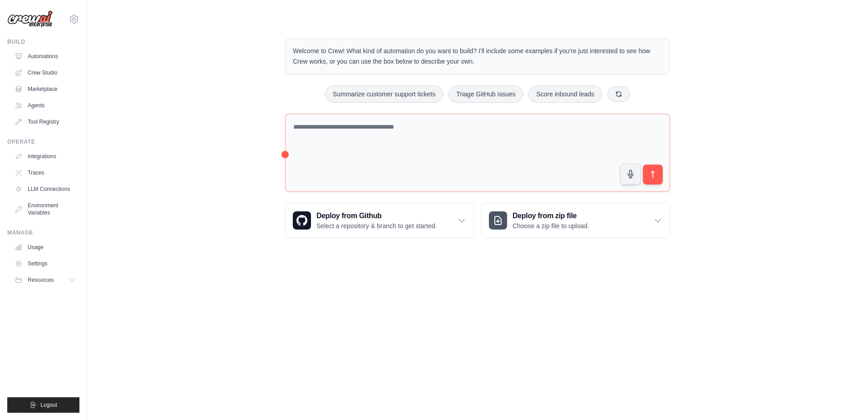 This screenshot has width=868, height=420. I want to click on div: Operate, so click(43, 142).